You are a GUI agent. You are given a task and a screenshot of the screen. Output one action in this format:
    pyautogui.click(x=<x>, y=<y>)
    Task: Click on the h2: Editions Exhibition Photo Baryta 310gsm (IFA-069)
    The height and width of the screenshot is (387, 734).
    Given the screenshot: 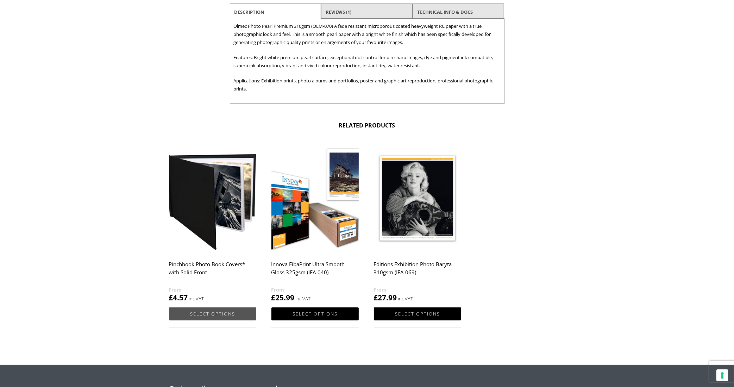 What is the action you would take?
    pyautogui.click(x=417, y=271)
    